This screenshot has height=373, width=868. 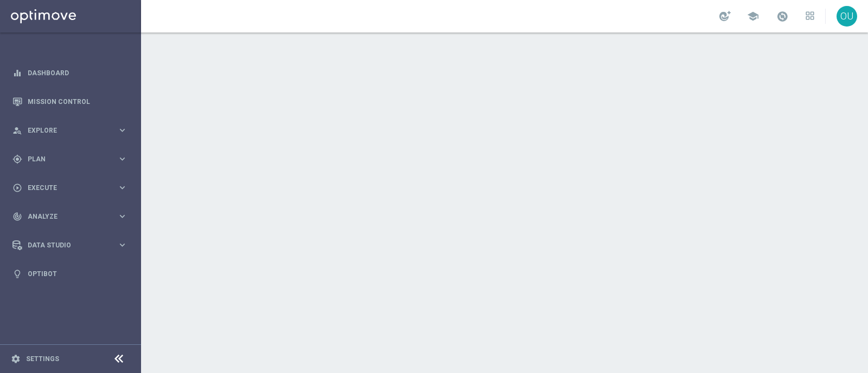 What do you see at coordinates (70, 188) in the screenshot?
I see `button: play_circle_outline Execute keyboard_arrow_right` at bounding box center [70, 188].